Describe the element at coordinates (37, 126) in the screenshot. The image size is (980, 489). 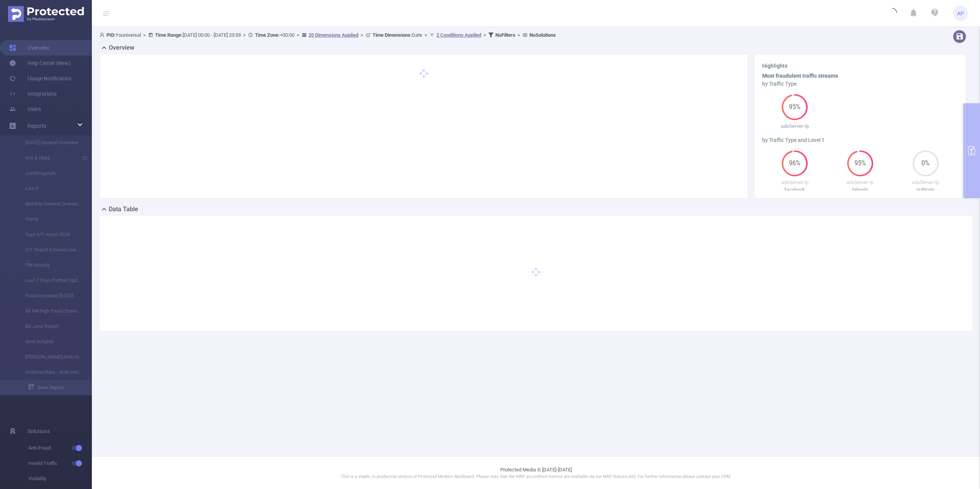
I see `span: Reports` at that location.